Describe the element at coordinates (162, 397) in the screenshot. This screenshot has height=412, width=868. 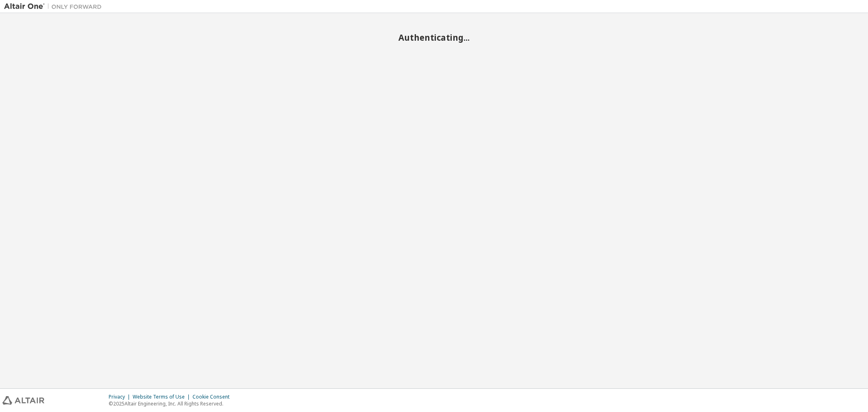
I see `div: Website Terms of Use` at that location.